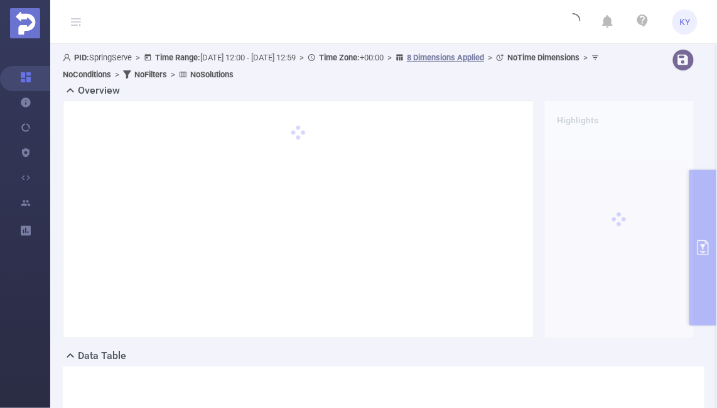 The image size is (717, 408). What do you see at coordinates (445, 57) in the screenshot?
I see `u: 8 Dimensions Applied` at bounding box center [445, 57].